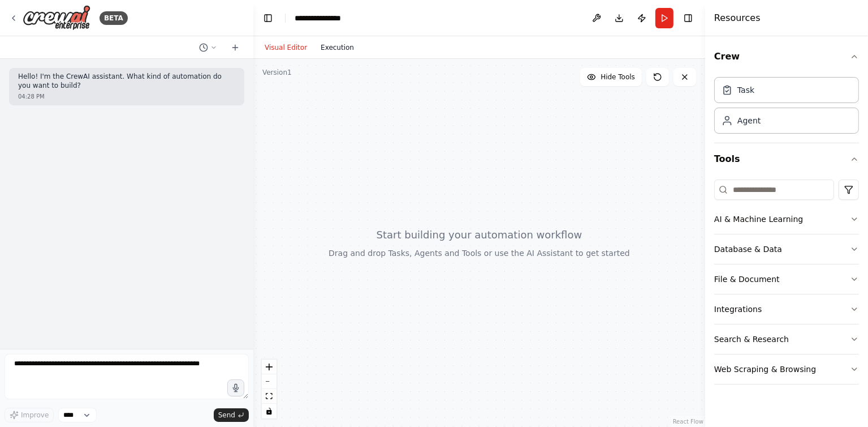  What do you see at coordinates (337, 48) in the screenshot?
I see `button: Execution` at bounding box center [337, 48].